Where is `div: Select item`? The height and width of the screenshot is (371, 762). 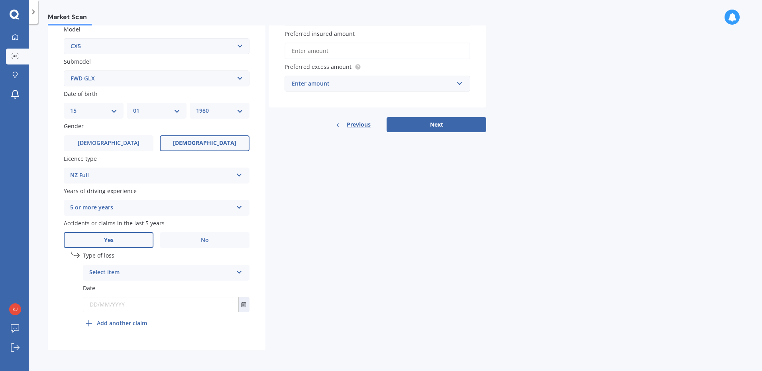
div: Select item is located at coordinates (161, 273).